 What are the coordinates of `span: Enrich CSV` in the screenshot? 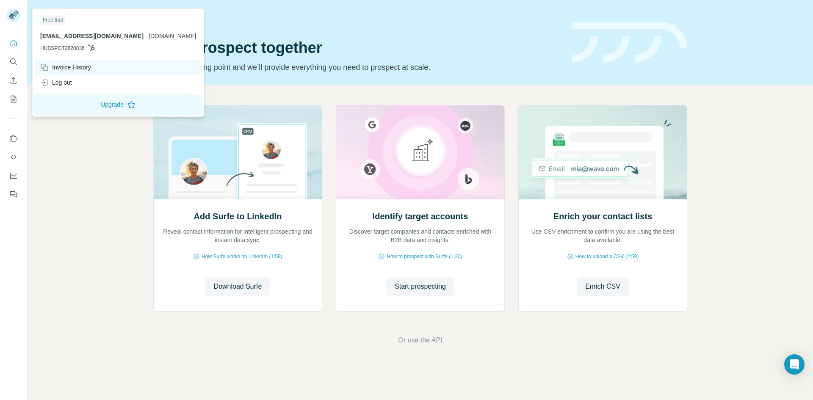 It's located at (603, 287).